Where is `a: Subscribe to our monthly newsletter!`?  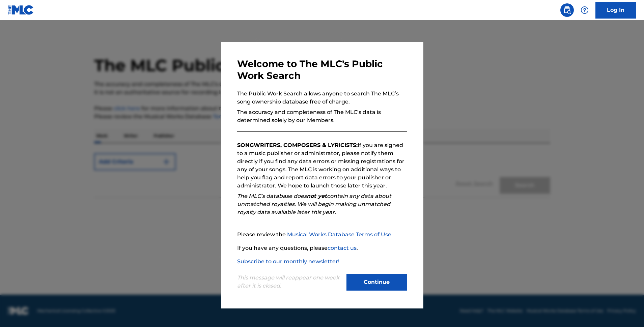
a: Subscribe to our monthly newsletter! is located at coordinates (288, 261).